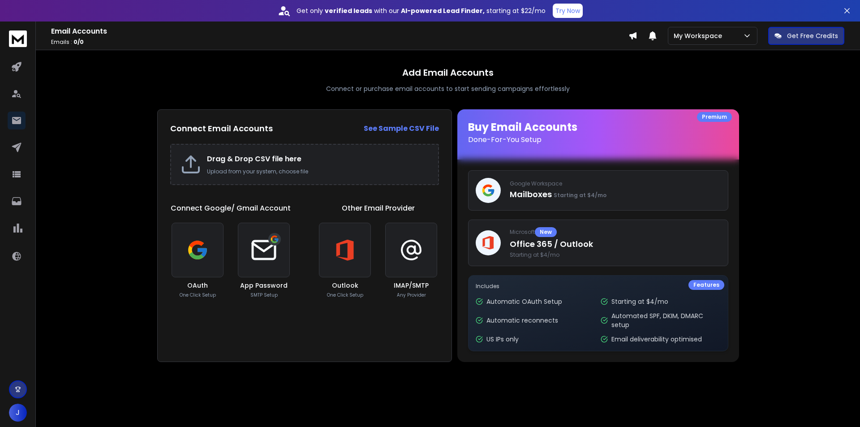 This screenshot has height=427, width=860. Describe the element at coordinates (502, 339) in the screenshot. I see `p: US IPs only` at that location.